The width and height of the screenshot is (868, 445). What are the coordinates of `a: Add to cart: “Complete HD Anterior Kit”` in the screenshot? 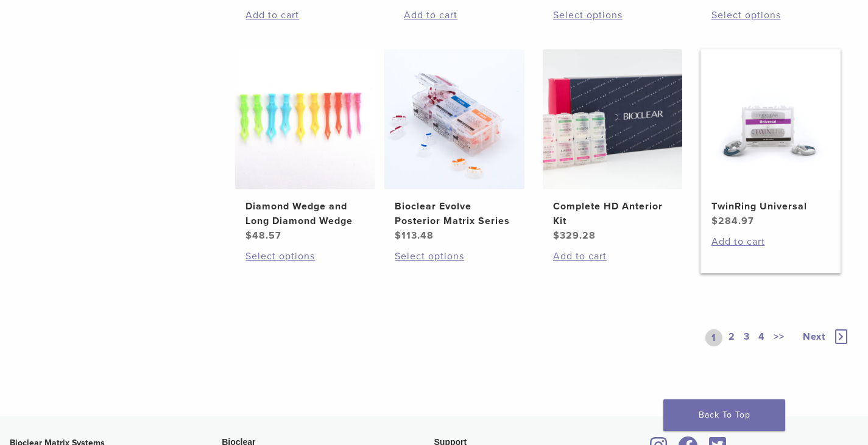 It's located at (612, 256).